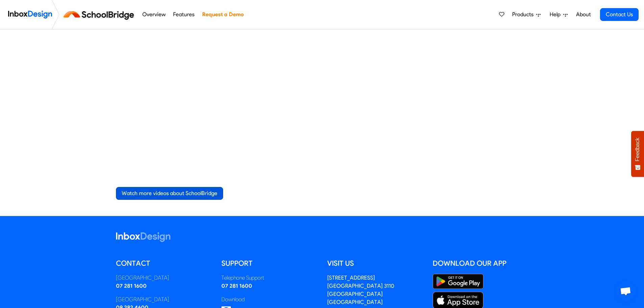 Image resolution: width=644 pixels, height=308 pixels. What do you see at coordinates (154, 14) in the screenshot?
I see `a: Overview` at bounding box center [154, 14].